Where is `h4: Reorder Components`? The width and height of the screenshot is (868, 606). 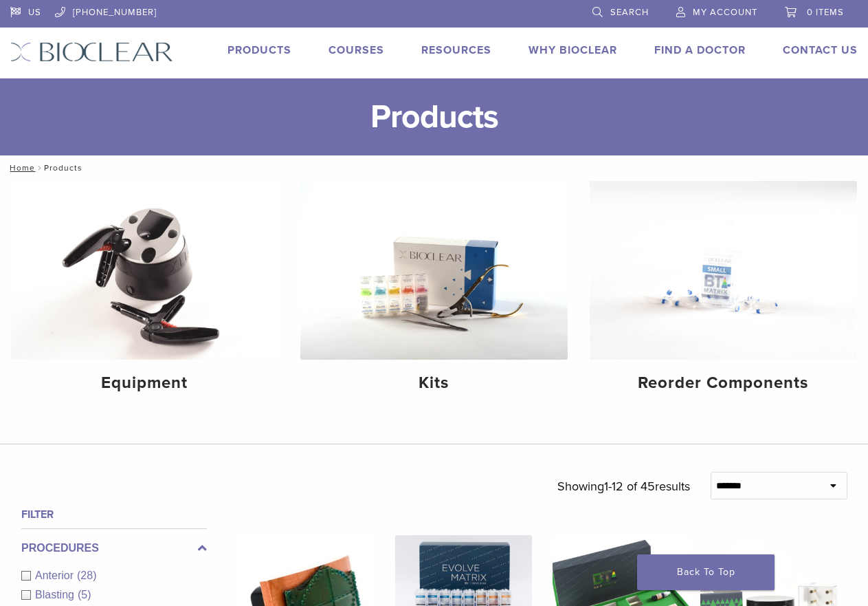
h4: Reorder Components is located at coordinates (723, 383).